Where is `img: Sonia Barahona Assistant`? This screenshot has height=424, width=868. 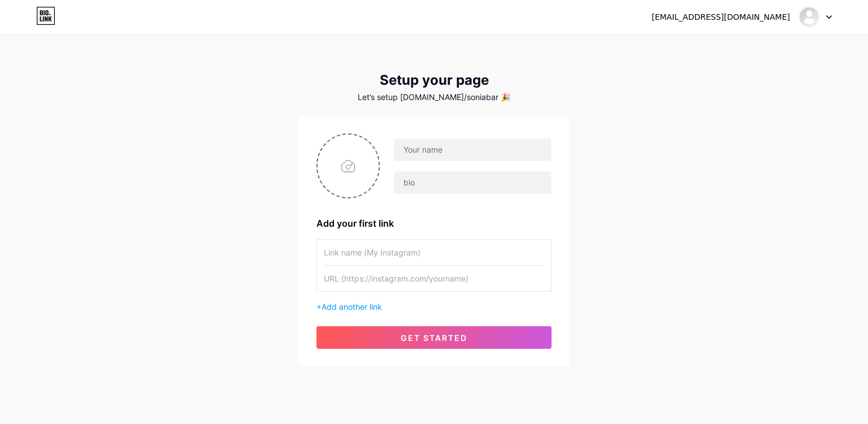
img: Sonia Barahona Assistant is located at coordinates (809, 17).